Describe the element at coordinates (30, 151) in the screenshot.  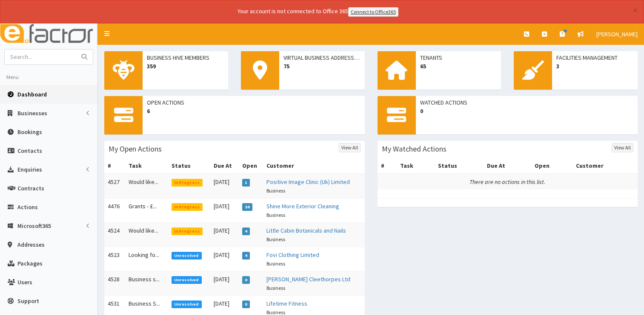
I see `span: Contacts` at that location.